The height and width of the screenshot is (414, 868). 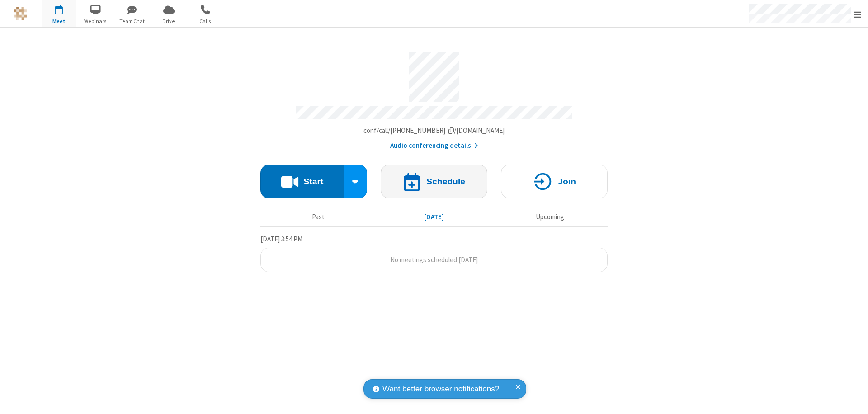 What do you see at coordinates (555, 181) in the screenshot?
I see `button: Join` at bounding box center [555, 181].